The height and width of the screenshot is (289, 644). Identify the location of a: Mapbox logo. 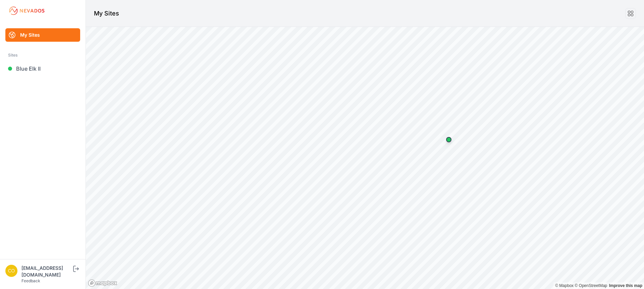
(103, 283).